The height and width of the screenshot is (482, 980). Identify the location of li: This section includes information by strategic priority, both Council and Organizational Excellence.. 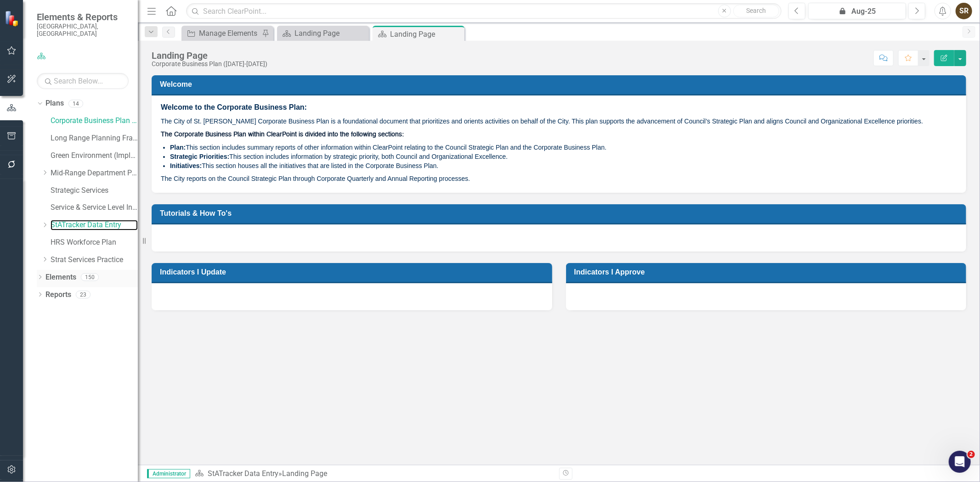
(564, 156).